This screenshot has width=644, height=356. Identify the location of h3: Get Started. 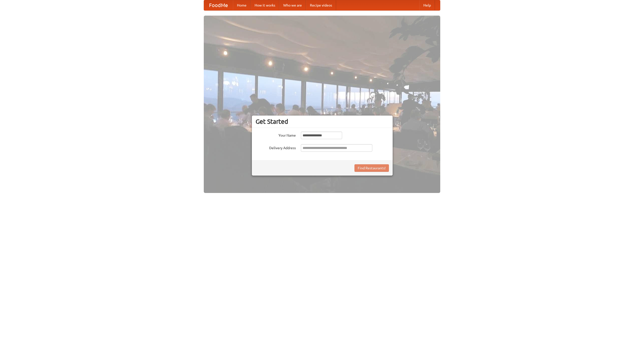
(322, 121).